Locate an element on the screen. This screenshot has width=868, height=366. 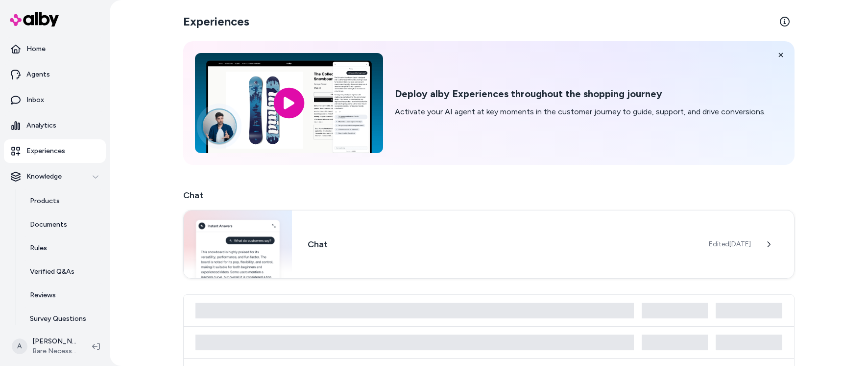
p: Survey Questions is located at coordinates (58, 319).